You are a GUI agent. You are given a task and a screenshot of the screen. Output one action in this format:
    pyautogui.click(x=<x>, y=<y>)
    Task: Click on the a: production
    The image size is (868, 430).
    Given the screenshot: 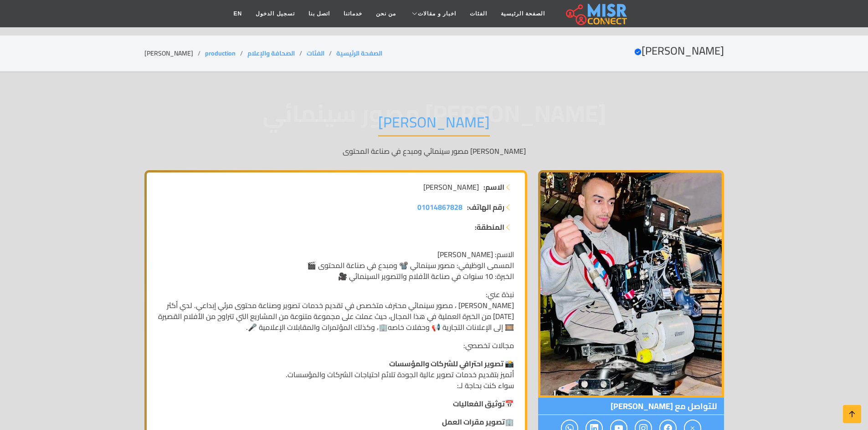 What is the action you would take?
    pyautogui.click(x=220, y=53)
    